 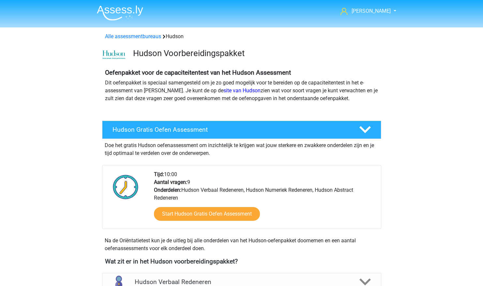 What do you see at coordinates (265, 200) in the screenshot?
I see `div: 10:00 9 Hudson Verbaal Redeneren, Hudson Numeriek Redeneren, Hudson Abstract Redeneren` at bounding box center [265, 200].